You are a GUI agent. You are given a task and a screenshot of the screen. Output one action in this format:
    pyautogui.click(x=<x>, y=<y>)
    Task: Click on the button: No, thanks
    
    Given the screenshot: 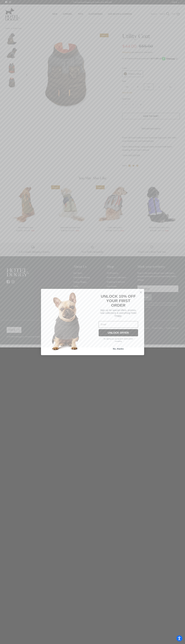 What is the action you would take?
    pyautogui.click(x=119, y=349)
    